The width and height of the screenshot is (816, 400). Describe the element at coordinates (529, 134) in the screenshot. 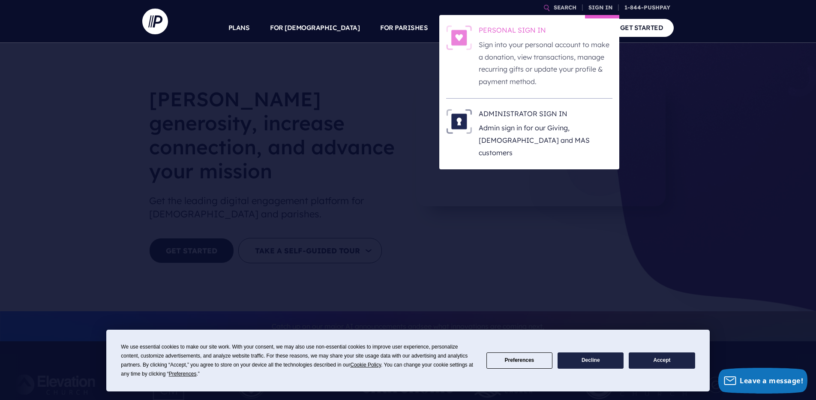

I see `a: ADMINISTRATOR SIGN IN - Illustration ADMINISTRATOR SIGN IN Admin sign in for our Giving, [DEMOGRA...` at that location.